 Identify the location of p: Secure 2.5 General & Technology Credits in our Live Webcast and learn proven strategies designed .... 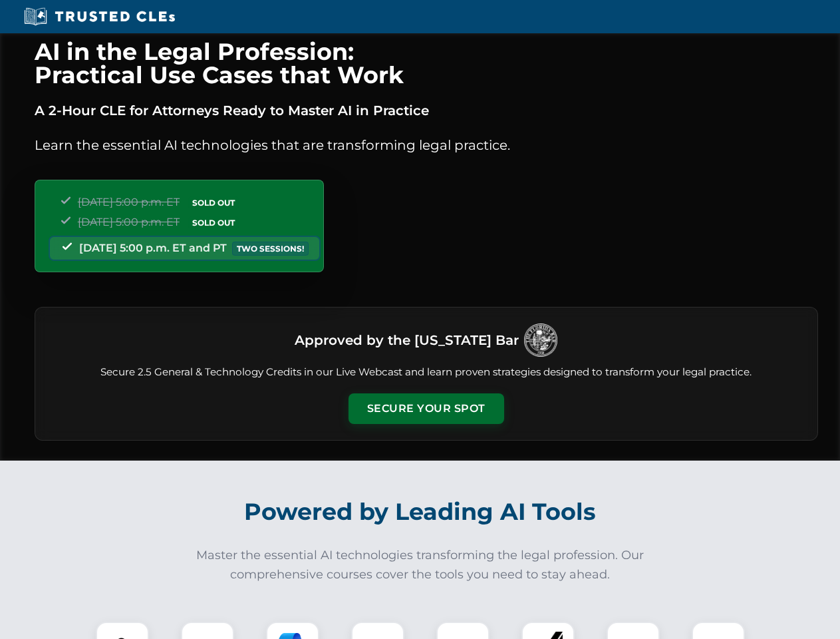
(426, 372).